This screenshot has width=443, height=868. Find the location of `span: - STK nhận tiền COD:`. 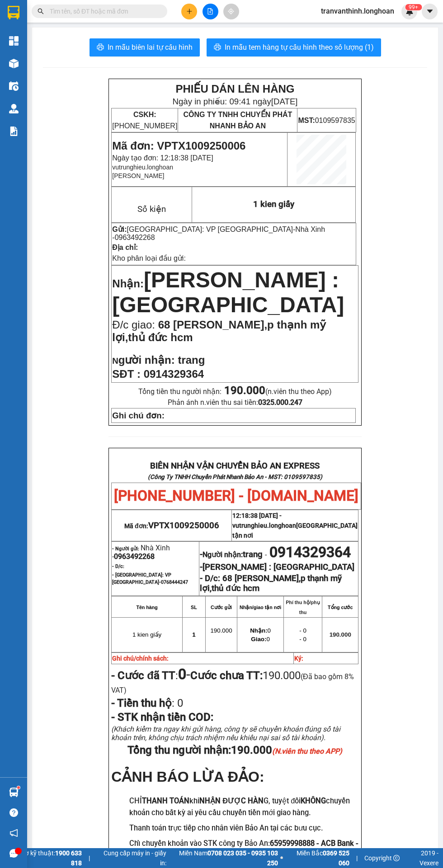

span: - STK nhận tiền COD: is located at coordinates (163, 717).